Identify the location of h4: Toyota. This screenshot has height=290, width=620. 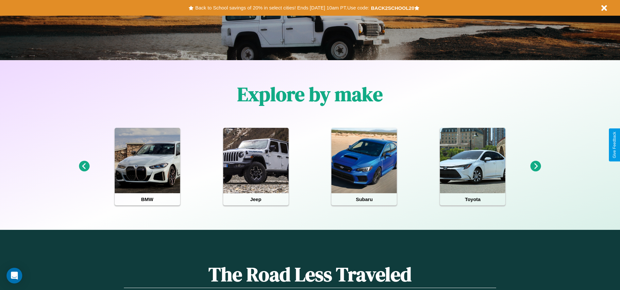
(472, 199).